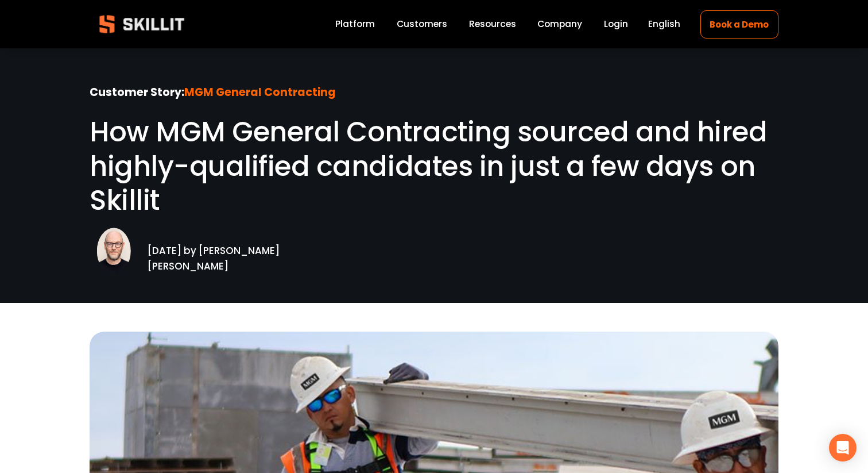 Image resolution: width=868 pixels, height=473 pixels. I want to click on img: Skillit, so click(142, 24).